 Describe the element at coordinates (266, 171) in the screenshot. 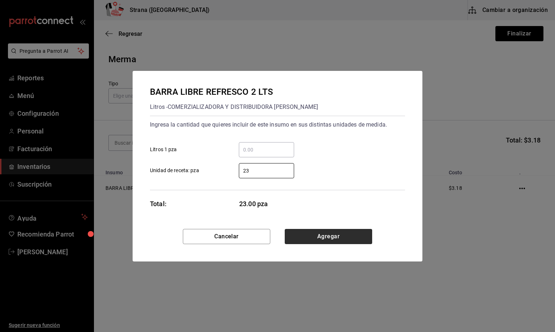

I see `input: Unidad de receta: pza` at that location.